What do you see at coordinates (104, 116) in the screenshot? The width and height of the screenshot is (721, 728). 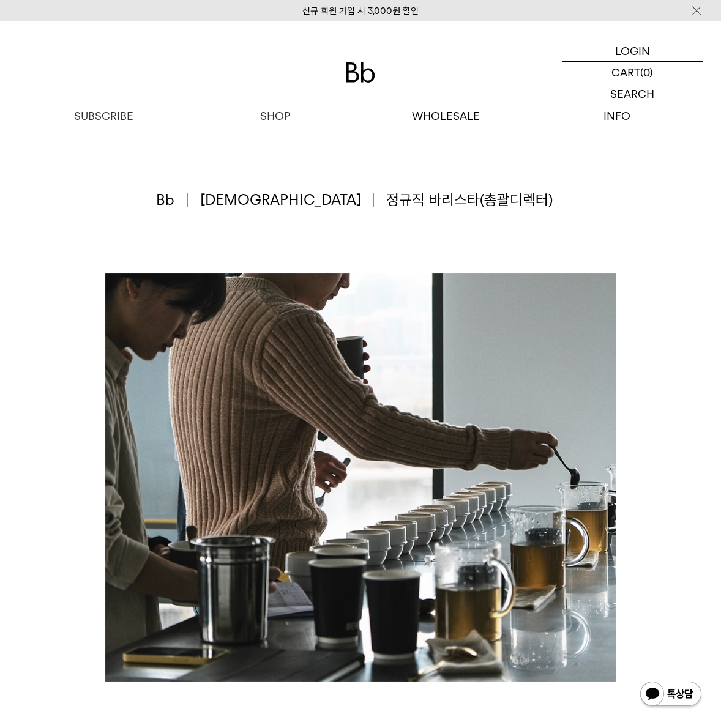 I see `p: SUBSCRIBE` at bounding box center [104, 116].